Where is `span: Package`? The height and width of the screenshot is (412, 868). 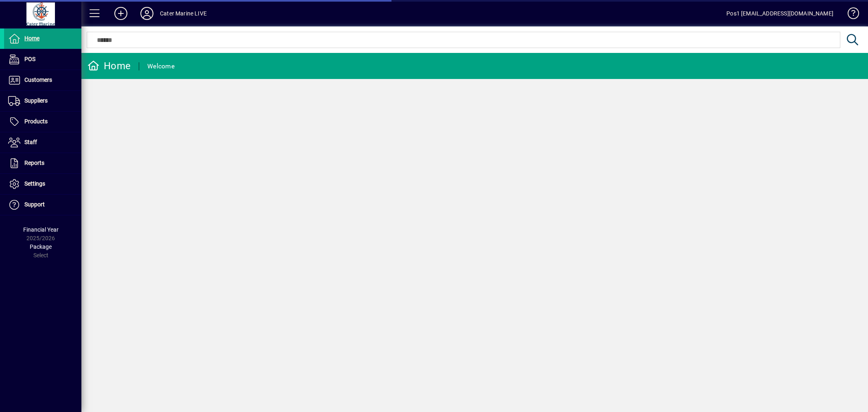
span: Package is located at coordinates (41, 246).